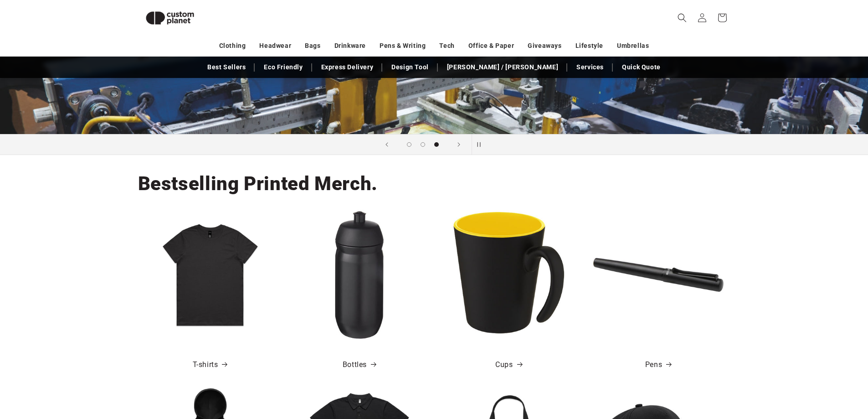  I want to click on img: Custom Planet, so click(170, 18).